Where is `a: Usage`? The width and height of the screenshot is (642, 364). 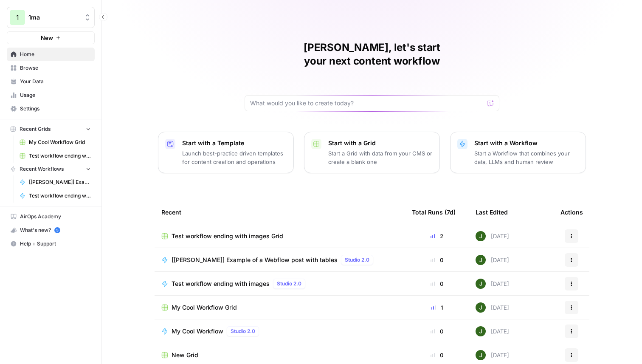
a: Usage is located at coordinates (50, 95).